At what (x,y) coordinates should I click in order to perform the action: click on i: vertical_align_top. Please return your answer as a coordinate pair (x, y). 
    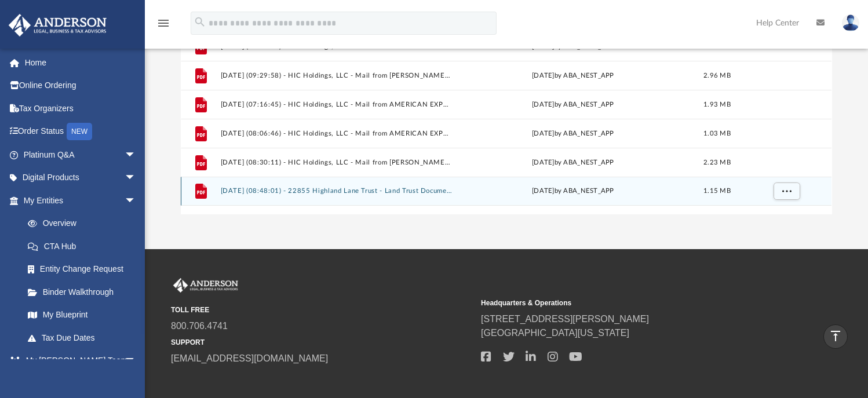
    Looking at the image, I should click on (836, 336).